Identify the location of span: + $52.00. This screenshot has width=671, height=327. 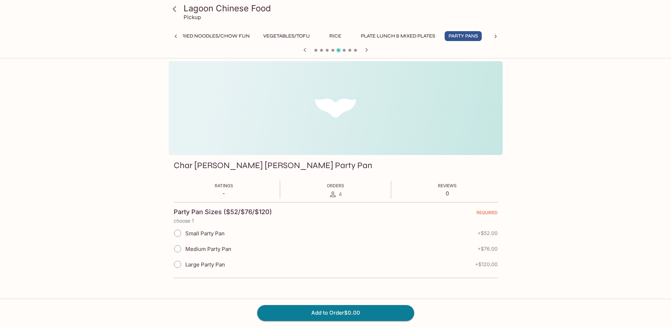
(488, 233).